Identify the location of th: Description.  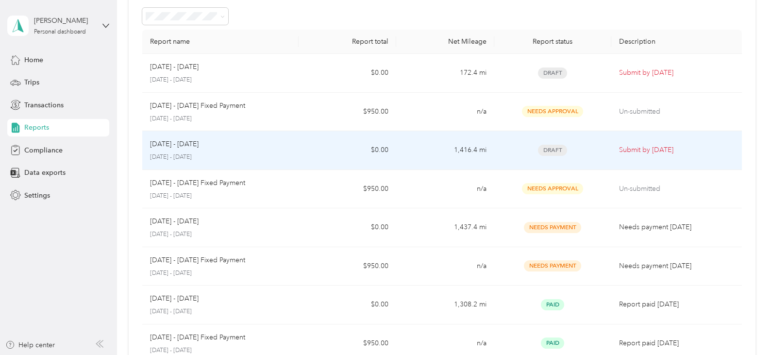
(676, 42).